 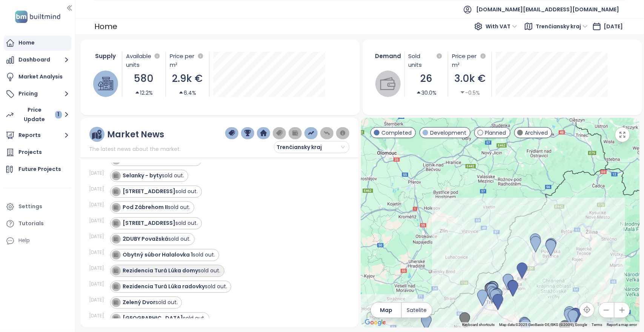 I want to click on button: Satelite, so click(x=417, y=310).